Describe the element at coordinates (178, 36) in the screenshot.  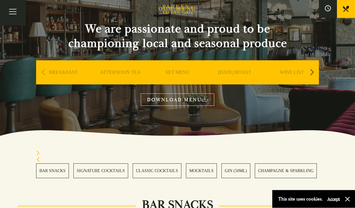
I see `h2: We are passionate and proud to be championing local and seasonal produce` at that location.